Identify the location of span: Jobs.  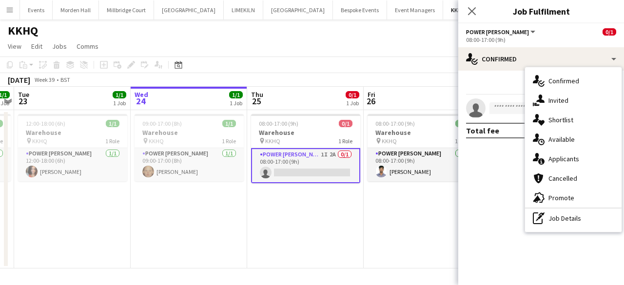
(59, 46).